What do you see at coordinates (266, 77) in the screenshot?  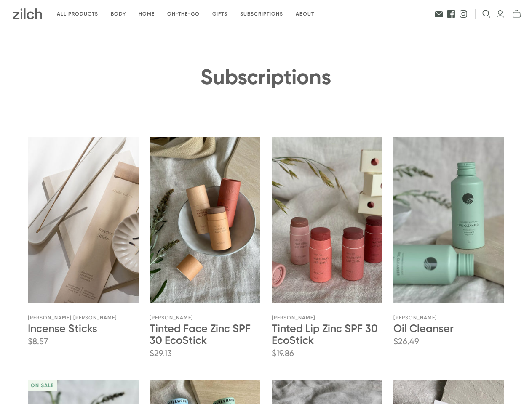 I see `h1: Subscriptions` at bounding box center [266, 77].